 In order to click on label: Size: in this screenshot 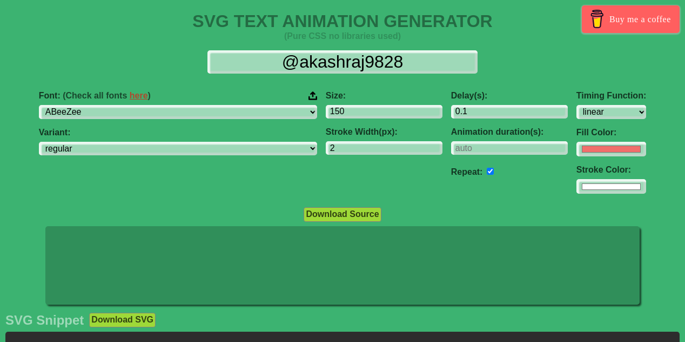, I will do `click(384, 96)`.